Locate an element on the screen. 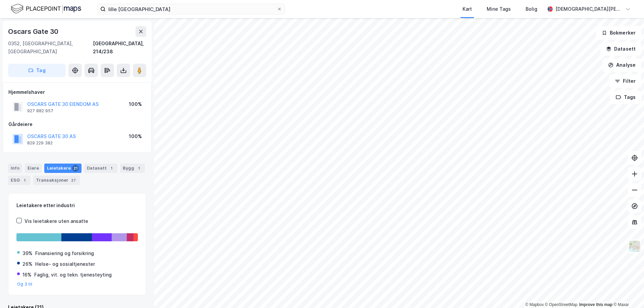 This screenshot has width=644, height=308. img: logo.f888ab2527a4732fd821a326f86c7f29.svg is located at coordinates (46, 9).